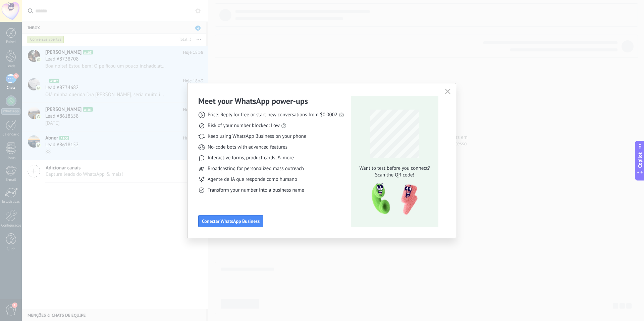 The height and width of the screenshot is (321, 644). Describe the element at coordinates (257, 137) in the screenshot. I see `span: Keep using WhatsApp Business on your phone` at that location.